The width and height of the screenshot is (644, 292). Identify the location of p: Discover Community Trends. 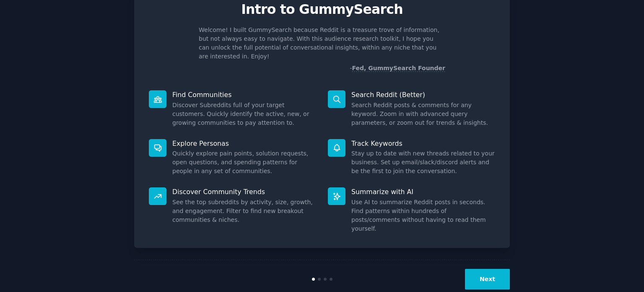
(244, 192).